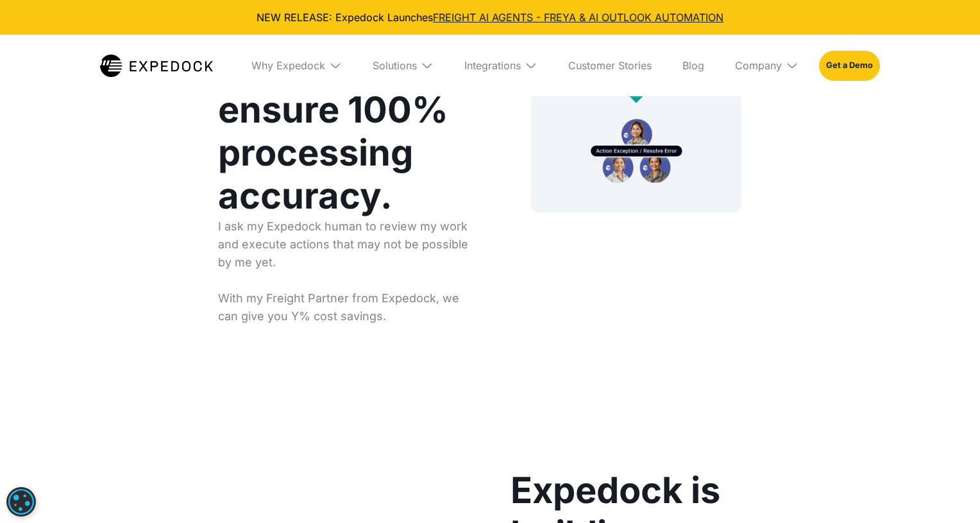  Describe the element at coordinates (948, 492) in the screenshot. I see `div: Chat Widget` at that location.